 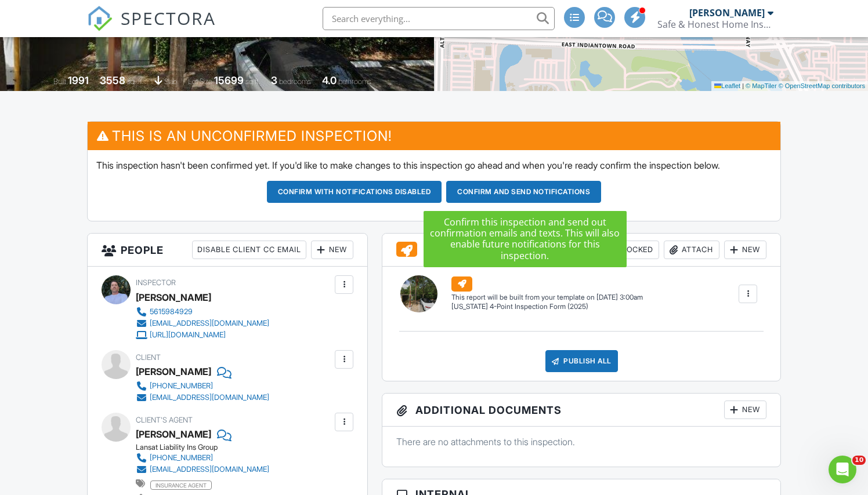 What do you see at coordinates (170, 81) in the screenshot?
I see `span: slab` at bounding box center [170, 81].